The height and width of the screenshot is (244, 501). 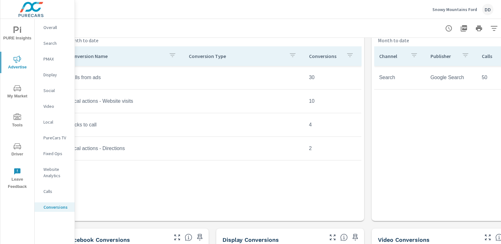 What do you see at coordinates (444, 56) in the screenshot?
I see `p: Publisher` at bounding box center [444, 56].